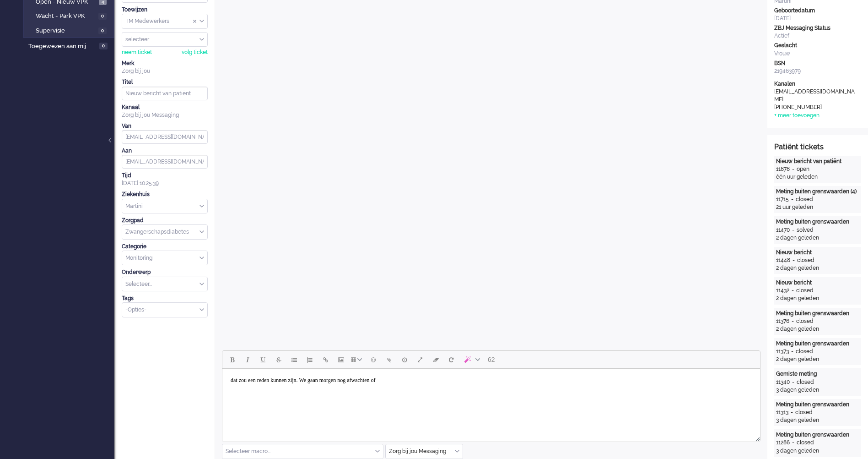  Describe the element at coordinates (805, 230) in the screenshot. I see `div: solved` at that location.